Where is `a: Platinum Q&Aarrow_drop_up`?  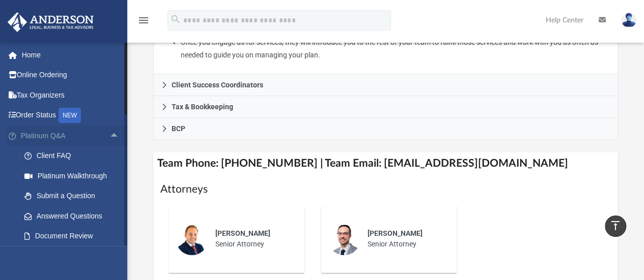
a: Platinum Q&Aarrow_drop_up is located at coordinates (71, 136).